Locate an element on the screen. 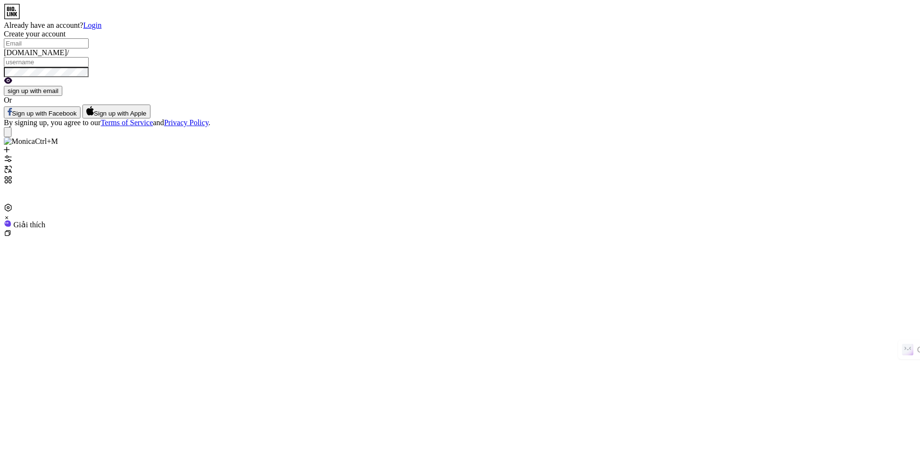  a: Sign up with Apple is located at coordinates (116, 113).